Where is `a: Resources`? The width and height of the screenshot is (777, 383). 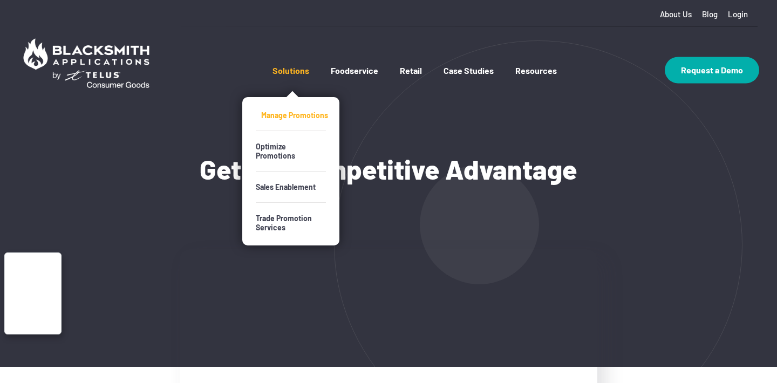
a: Resources is located at coordinates (536, 81).